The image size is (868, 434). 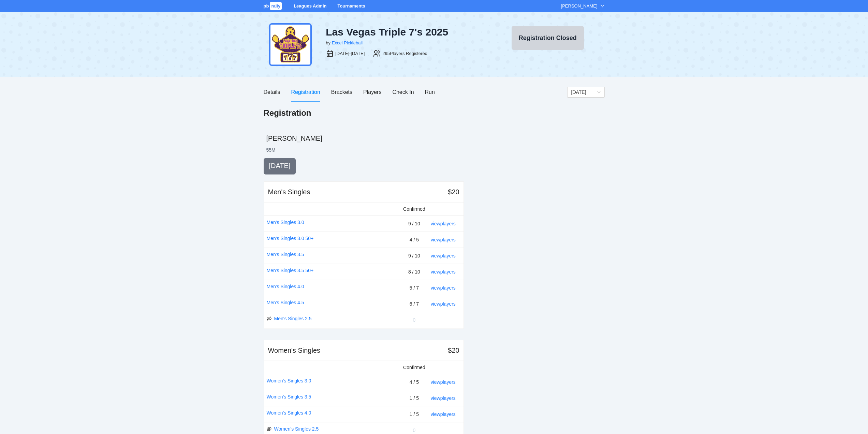 What do you see at coordinates (372, 92) in the screenshot?
I see `div: Players` at bounding box center [372, 92].